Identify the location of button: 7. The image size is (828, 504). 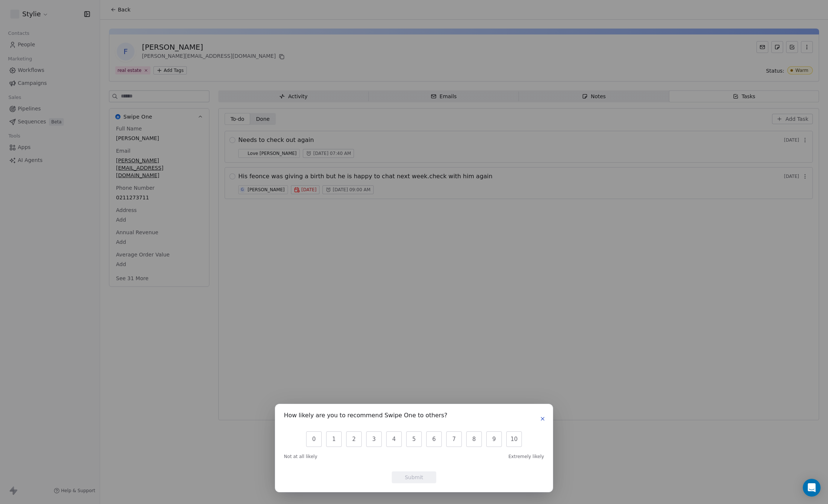
(454, 439).